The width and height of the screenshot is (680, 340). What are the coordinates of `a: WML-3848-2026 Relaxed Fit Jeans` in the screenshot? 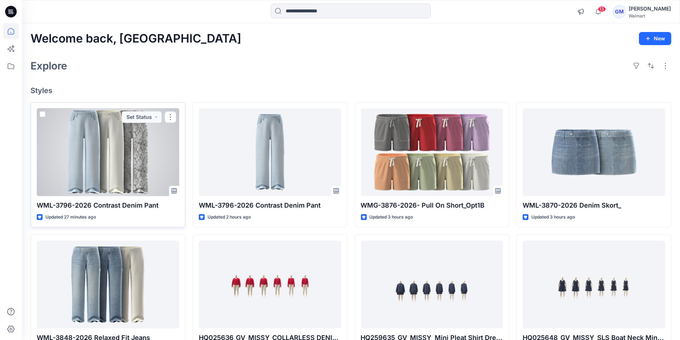 It's located at (108, 285).